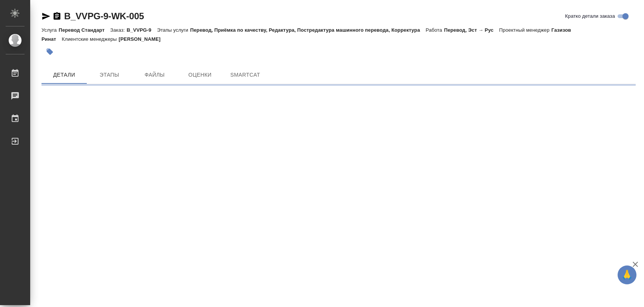 This screenshot has width=644, height=307. What do you see at coordinates (118, 30) in the screenshot?
I see `p: Заказ:` at bounding box center [118, 30].